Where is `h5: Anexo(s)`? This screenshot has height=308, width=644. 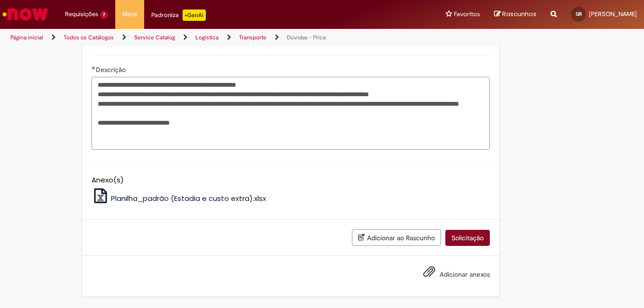
h5: Anexo(s) is located at coordinates (291, 180).